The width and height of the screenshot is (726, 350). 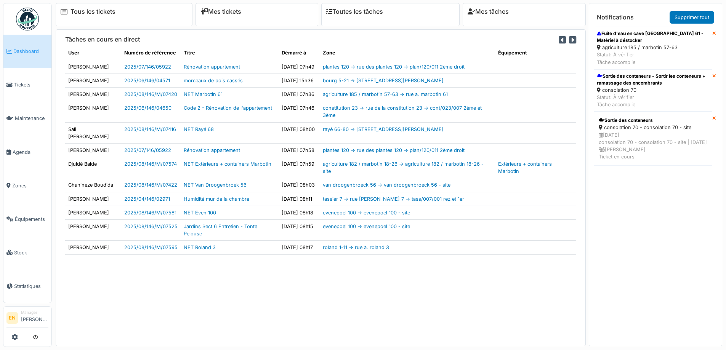 I want to click on span: Maintenance, so click(x=32, y=118).